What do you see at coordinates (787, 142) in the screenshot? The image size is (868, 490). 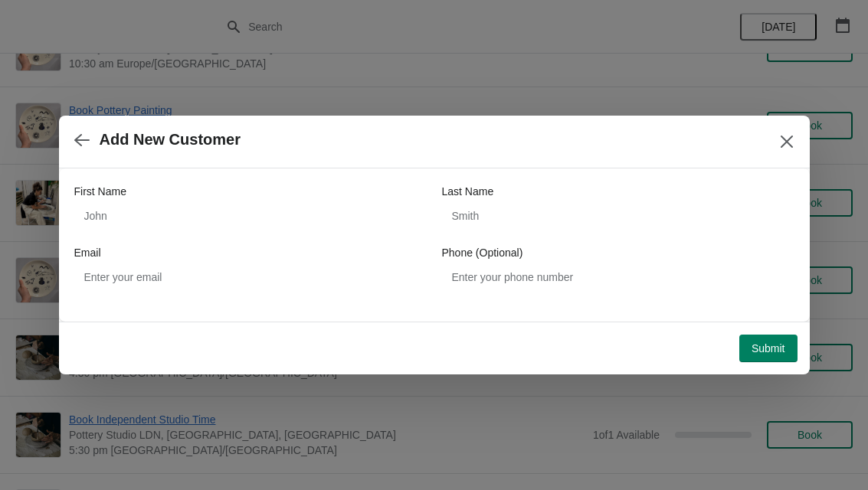 I see `button: Close` at bounding box center [787, 142].